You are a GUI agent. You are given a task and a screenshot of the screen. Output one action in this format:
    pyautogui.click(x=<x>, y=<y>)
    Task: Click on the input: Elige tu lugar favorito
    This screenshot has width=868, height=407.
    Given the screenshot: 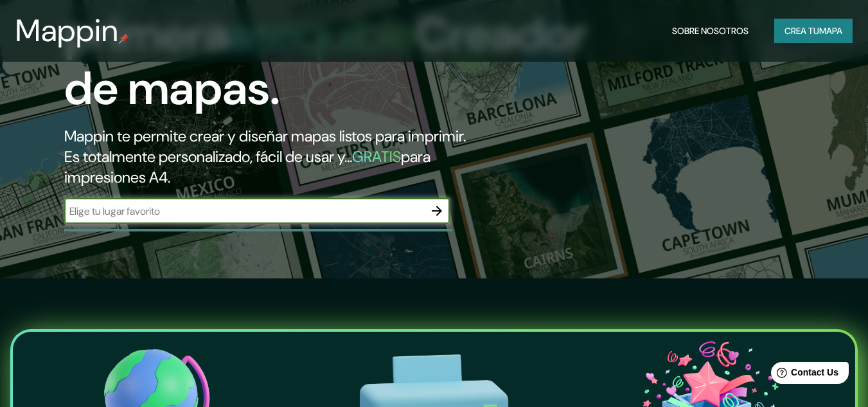 What is the action you would take?
    pyautogui.click(x=244, y=211)
    